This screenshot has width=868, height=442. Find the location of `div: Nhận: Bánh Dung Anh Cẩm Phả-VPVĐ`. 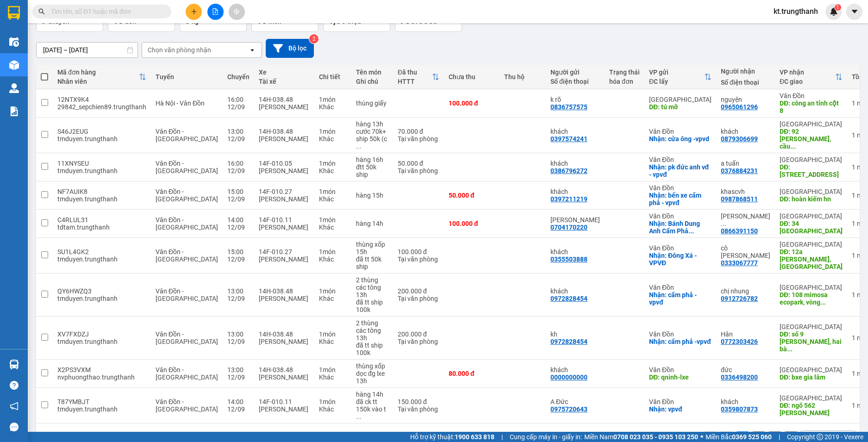

div: Nhận: Bánh Dung Anh Cẩm Phả-VPVĐ is located at coordinates (680, 227).